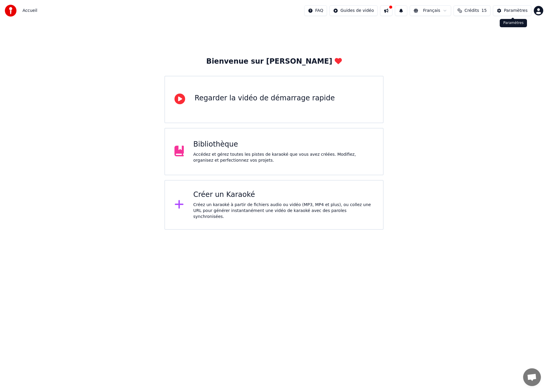 This screenshot has height=392, width=548. What do you see at coordinates (264, 98) in the screenshot?
I see `div: Regarder la vidéo de démarrage rapide` at bounding box center [264, 98].